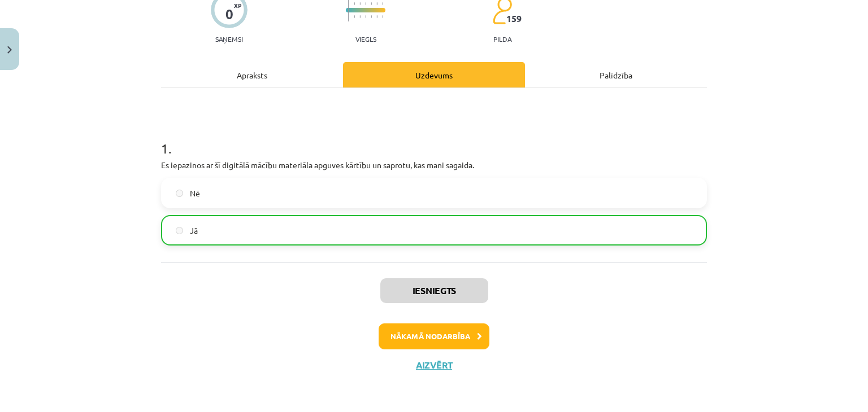  What do you see at coordinates (179, 230) in the screenshot?
I see `input: Jā` at bounding box center [179, 230].